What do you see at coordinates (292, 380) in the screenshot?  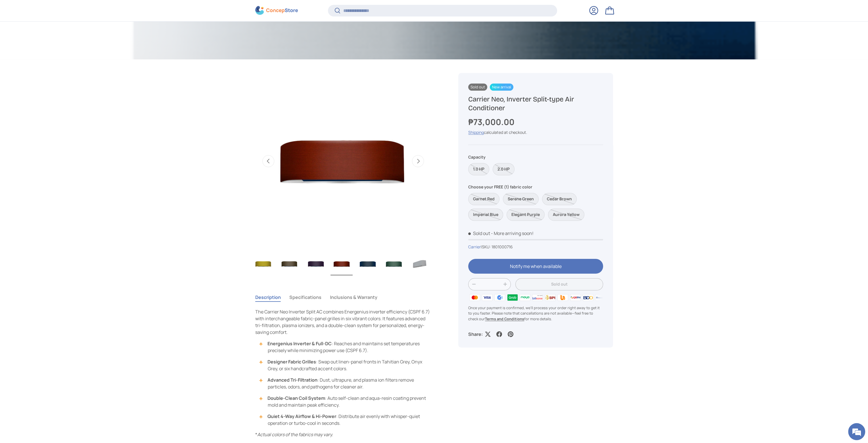 I see `strong: Advanced Tri-Filtration` at bounding box center [292, 380].